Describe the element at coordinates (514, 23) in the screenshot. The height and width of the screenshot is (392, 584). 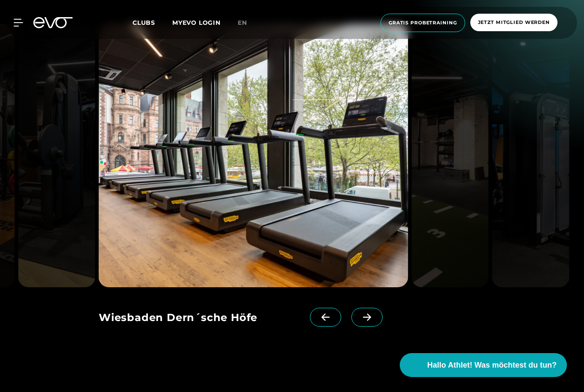
I see `a: Jetzt Mitglied werden` at that location.